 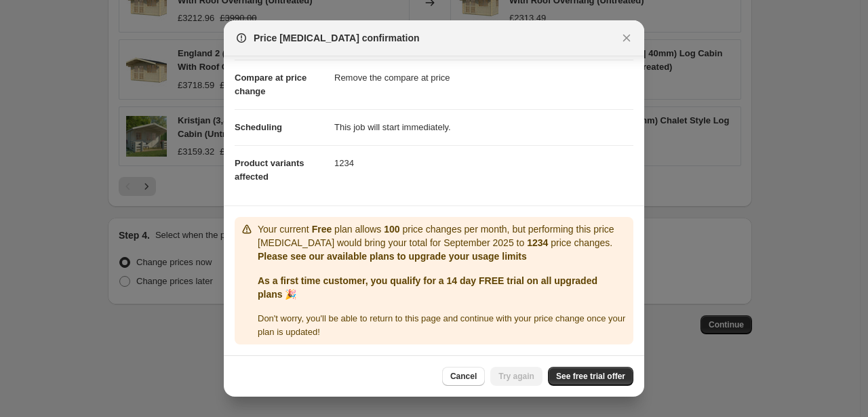 I want to click on span: Compare at price change, so click(x=270, y=84).